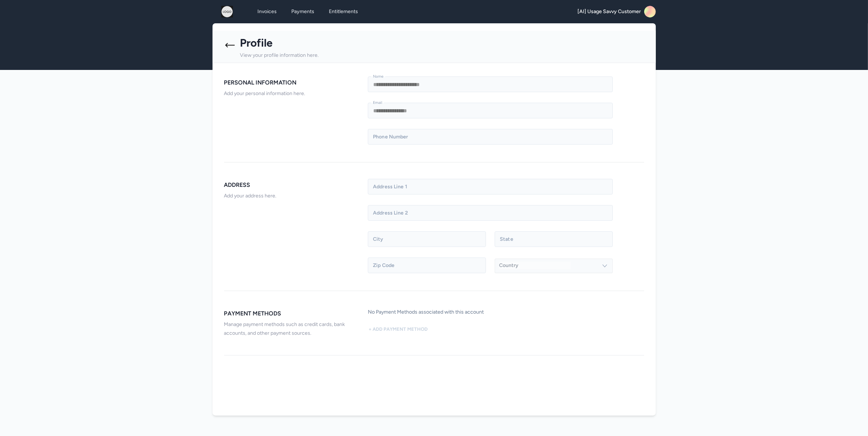 This screenshot has height=436, width=868. I want to click on h2: PERSONAL INFORMATION, so click(290, 82).